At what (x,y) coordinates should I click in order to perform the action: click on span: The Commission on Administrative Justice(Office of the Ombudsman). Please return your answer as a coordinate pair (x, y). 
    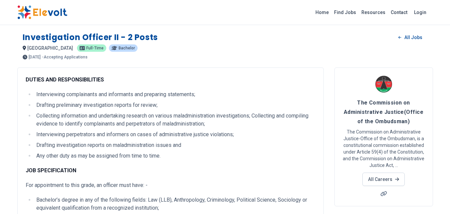
    Looking at the image, I should click on (384, 112).